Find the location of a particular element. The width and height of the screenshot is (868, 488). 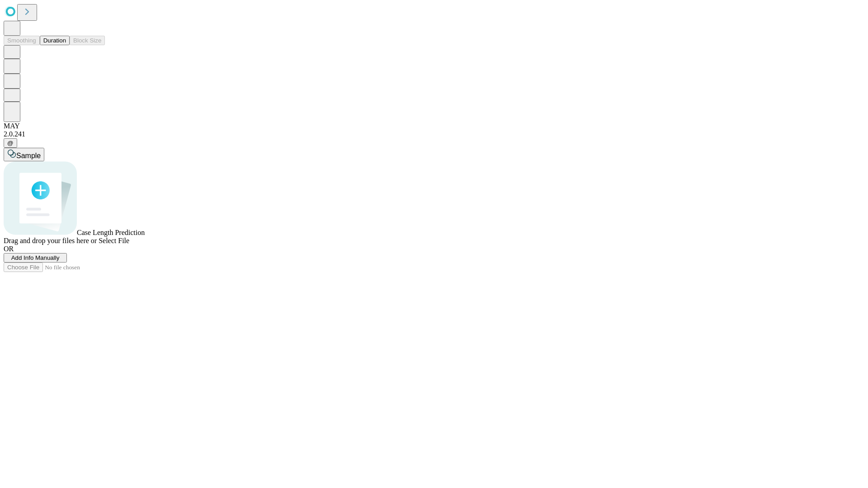

div: MAY is located at coordinates (434, 126).